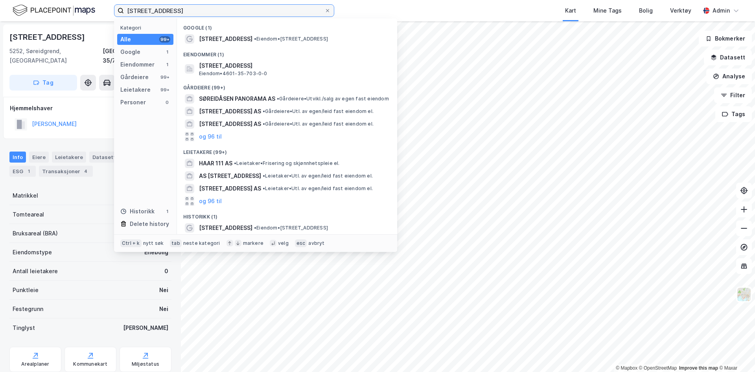 This screenshot has height=372, width=755. Describe the element at coordinates (28, 214) in the screenshot. I see `div: Tomteareal` at that location.